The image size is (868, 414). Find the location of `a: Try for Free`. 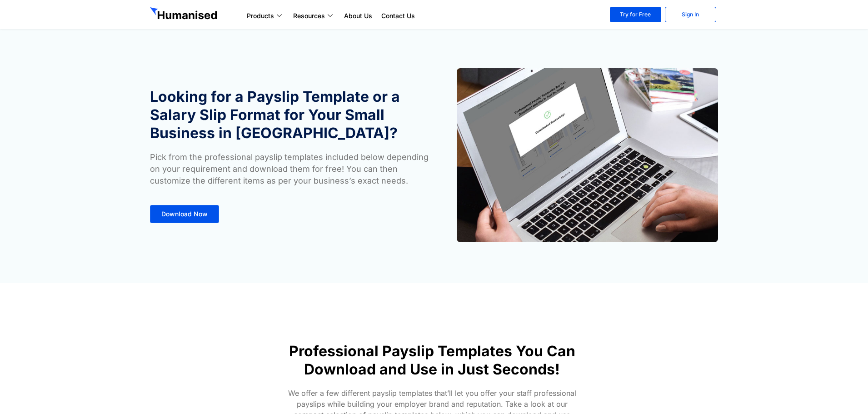

a: Try for Free is located at coordinates (635, 15).